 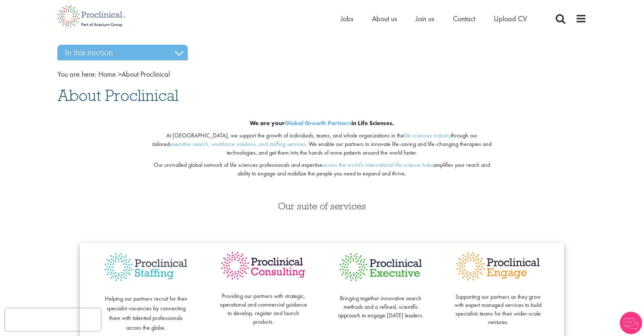 What do you see at coordinates (107, 74) in the screenshot?
I see `a: breadcrumb link to Home` at bounding box center [107, 74].